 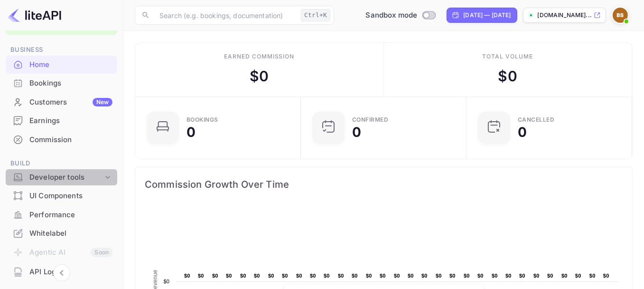 I want to click on div: Customers, so click(x=71, y=102).